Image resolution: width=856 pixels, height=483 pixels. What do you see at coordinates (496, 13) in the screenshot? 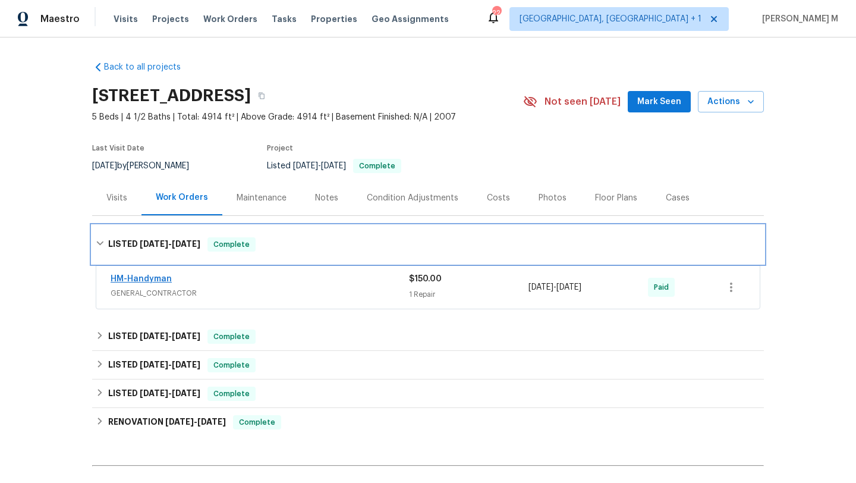
I see `div: 22` at bounding box center [496, 13].